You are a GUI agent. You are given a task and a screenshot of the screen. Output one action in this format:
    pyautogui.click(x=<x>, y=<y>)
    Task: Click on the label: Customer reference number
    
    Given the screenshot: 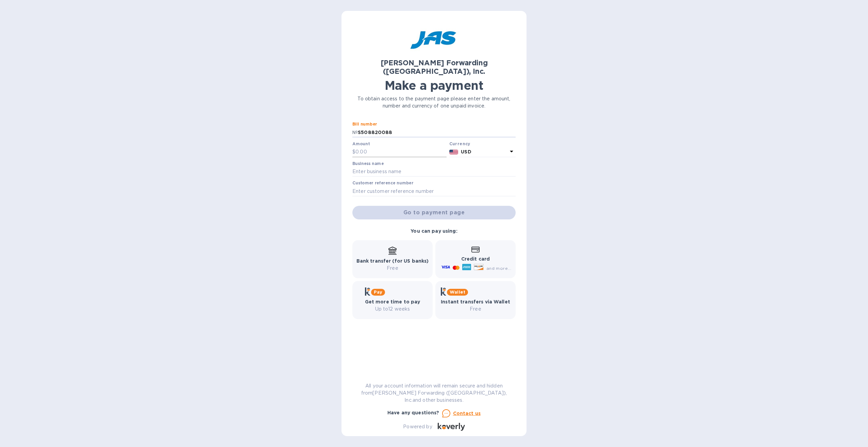 What is the action you would take?
    pyautogui.click(x=383, y=183)
    